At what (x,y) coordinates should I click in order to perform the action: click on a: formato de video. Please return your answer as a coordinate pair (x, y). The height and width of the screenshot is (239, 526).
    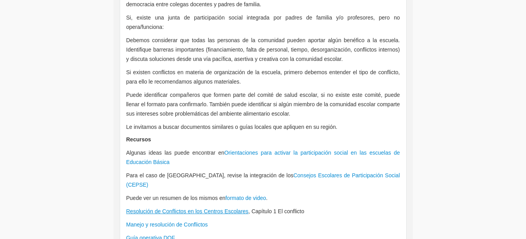
    Looking at the image, I should click on (246, 198).